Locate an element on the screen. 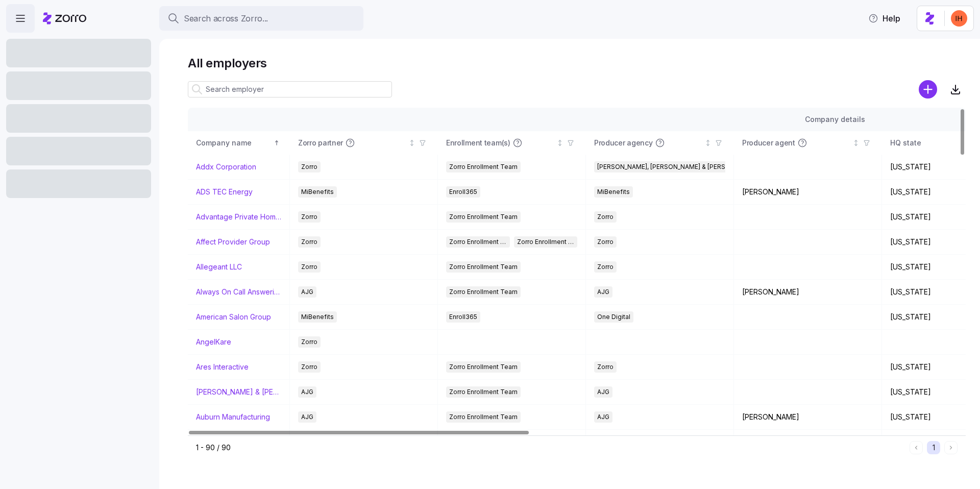  th: Zorro partnerNot sorted is located at coordinates (364, 143).